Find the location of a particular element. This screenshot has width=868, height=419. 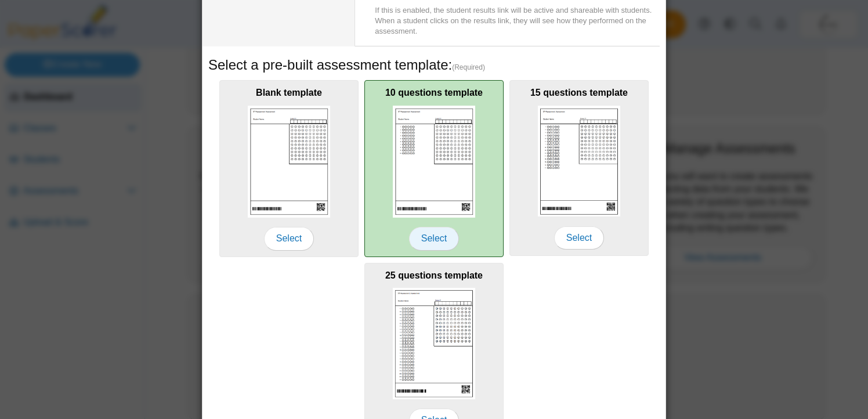

b: Blank template is located at coordinates (289, 93).